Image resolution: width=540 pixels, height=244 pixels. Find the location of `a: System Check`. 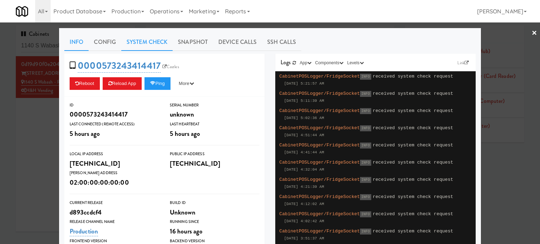

a: System Check is located at coordinates (147, 42).